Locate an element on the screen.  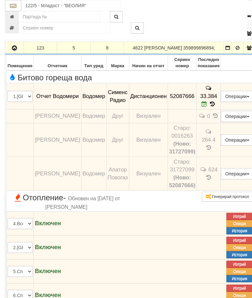
input: Партида № is located at coordinates (59, 17).